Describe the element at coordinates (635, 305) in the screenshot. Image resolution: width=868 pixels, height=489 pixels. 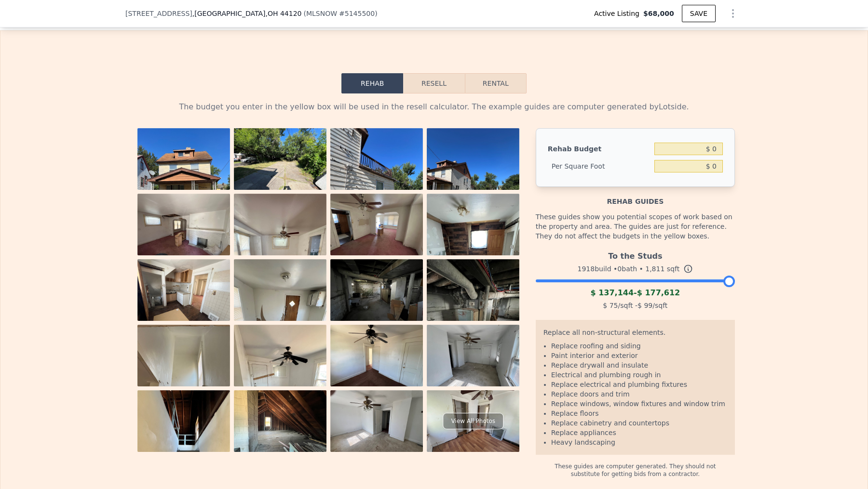
I see `div: /sqft - /sqft` at that location.